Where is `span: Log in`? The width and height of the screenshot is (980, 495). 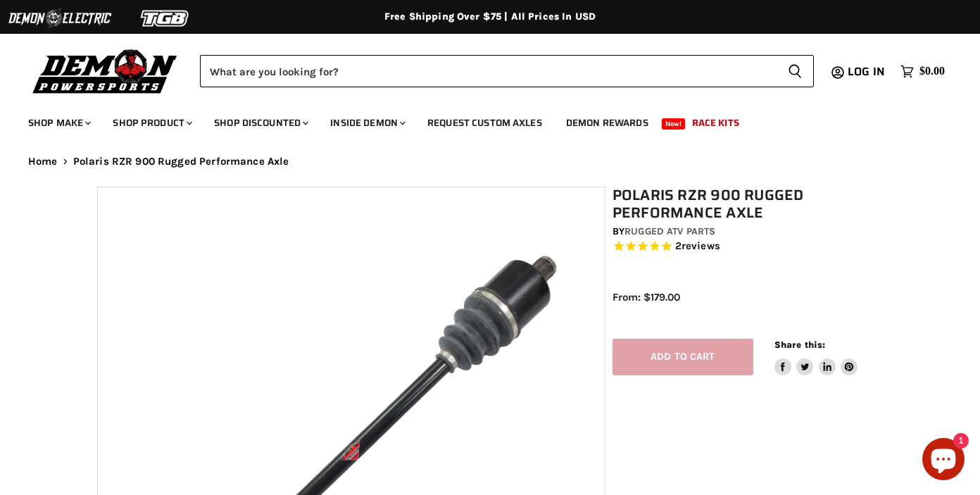
span: Log in is located at coordinates (866, 71).